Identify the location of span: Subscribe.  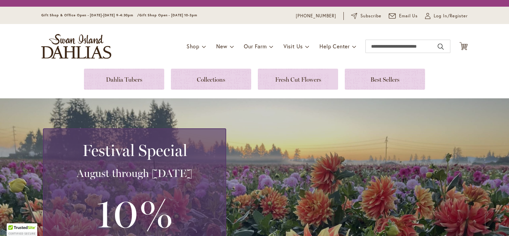
(371, 16).